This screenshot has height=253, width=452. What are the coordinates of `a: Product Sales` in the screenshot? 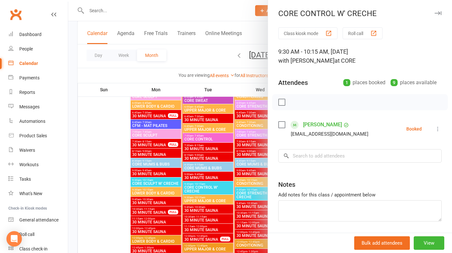 It's located at (38, 136).